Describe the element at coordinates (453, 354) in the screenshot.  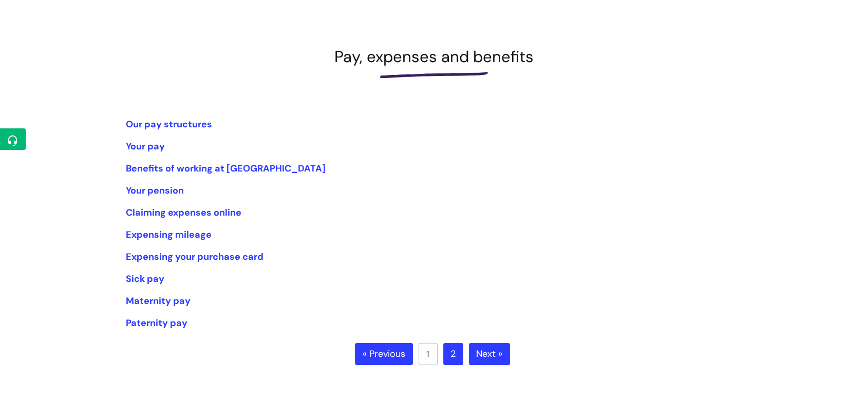
I see `a: 2` at that location.